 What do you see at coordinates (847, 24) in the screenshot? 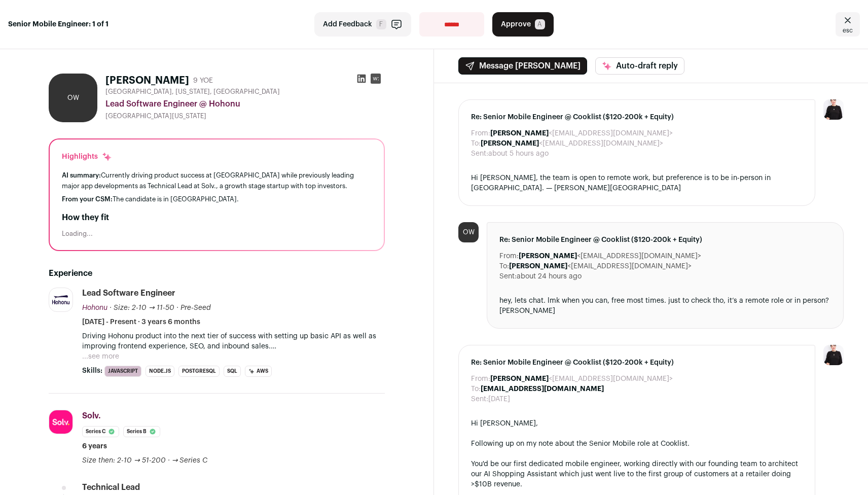
I see `a: Close` at bounding box center [847, 24].